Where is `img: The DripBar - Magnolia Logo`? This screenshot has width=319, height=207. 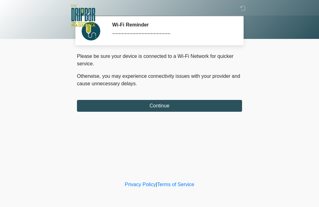
img: The DripBar - Magnolia Logo is located at coordinates (83, 16).